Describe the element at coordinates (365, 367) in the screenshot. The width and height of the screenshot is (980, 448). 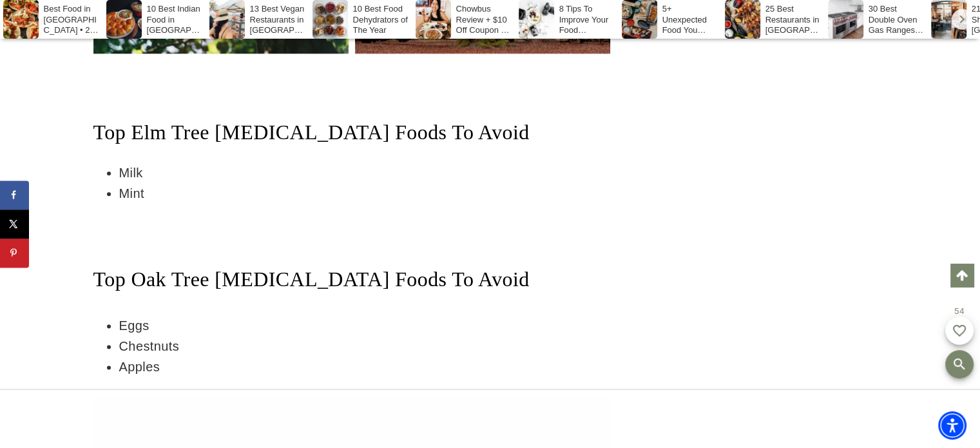
I see `li: Apples` at that location.